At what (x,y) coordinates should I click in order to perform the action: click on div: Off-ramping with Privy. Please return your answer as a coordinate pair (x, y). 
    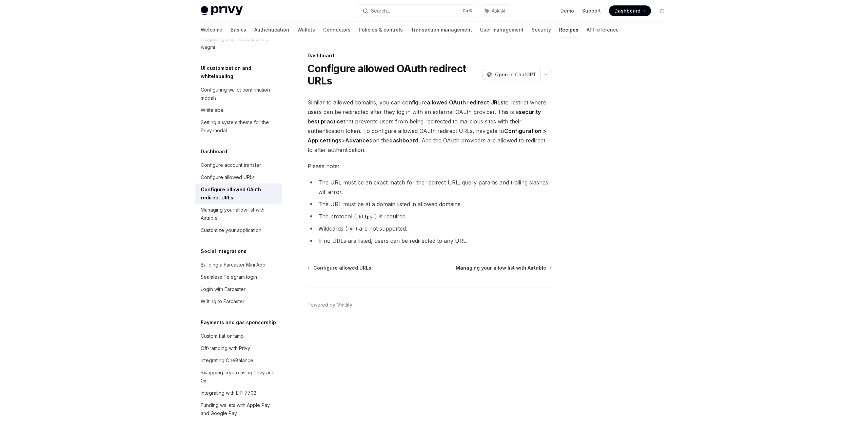
    Looking at the image, I should click on (225, 348).